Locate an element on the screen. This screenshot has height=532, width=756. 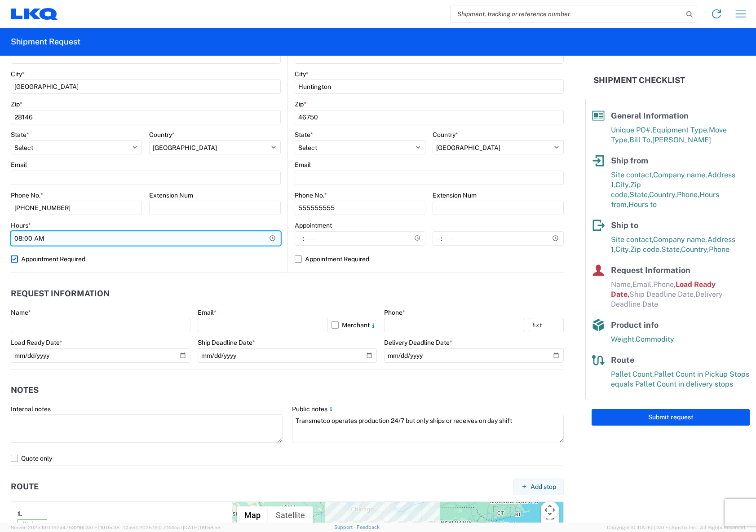
label: Ship Deadline Date is located at coordinates (226, 343).